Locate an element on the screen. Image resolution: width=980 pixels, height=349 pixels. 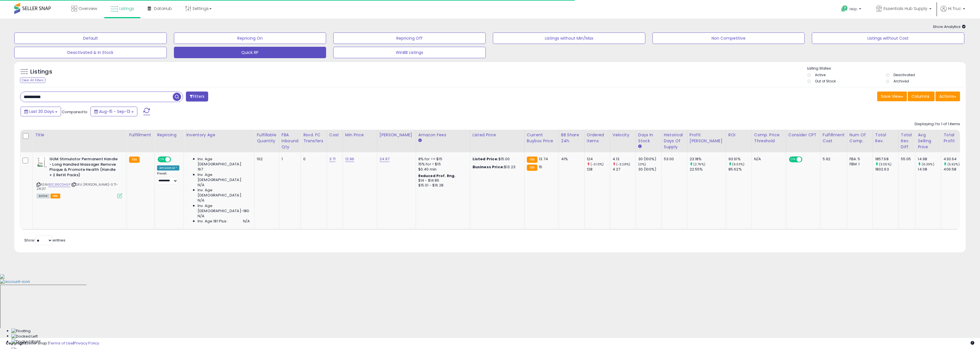
span: Aug-15 - Sep-13 is located at coordinates (114, 112).